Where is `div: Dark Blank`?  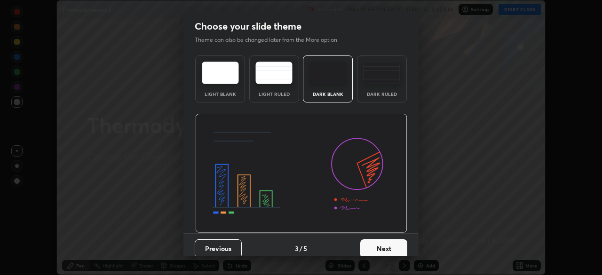
div: Dark Blank is located at coordinates (328, 94).